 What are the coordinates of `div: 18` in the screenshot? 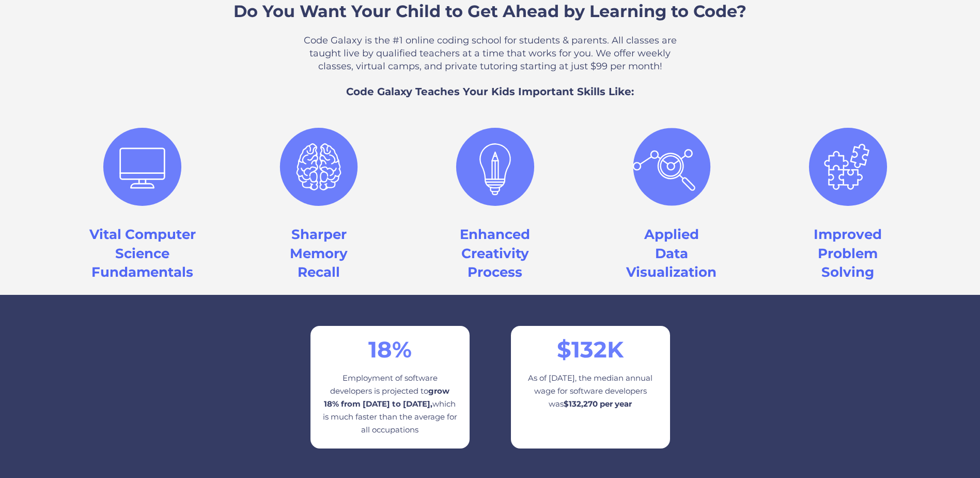 It's located at (380, 349).